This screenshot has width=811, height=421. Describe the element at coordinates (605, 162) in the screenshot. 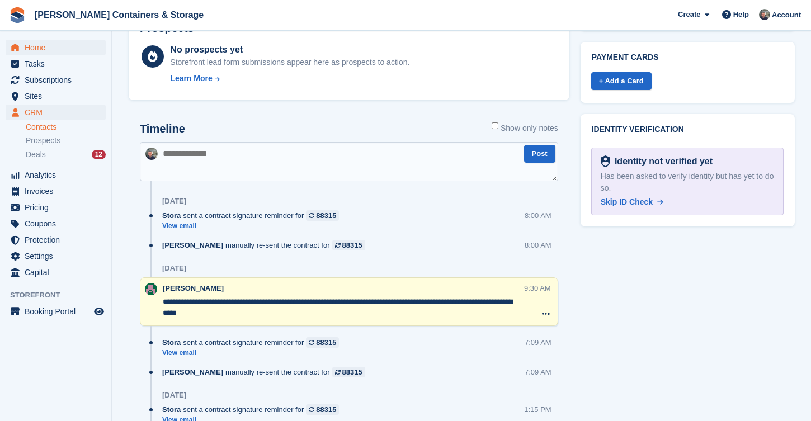

I see `img: Identity Verification Ready` at that location.